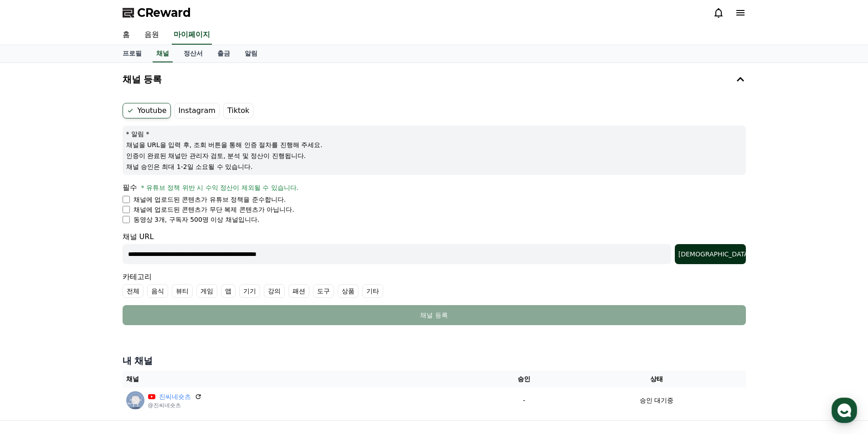  Describe the element at coordinates (175, 396) in the screenshot. I see `a: 진씨네숏츠` at that location.